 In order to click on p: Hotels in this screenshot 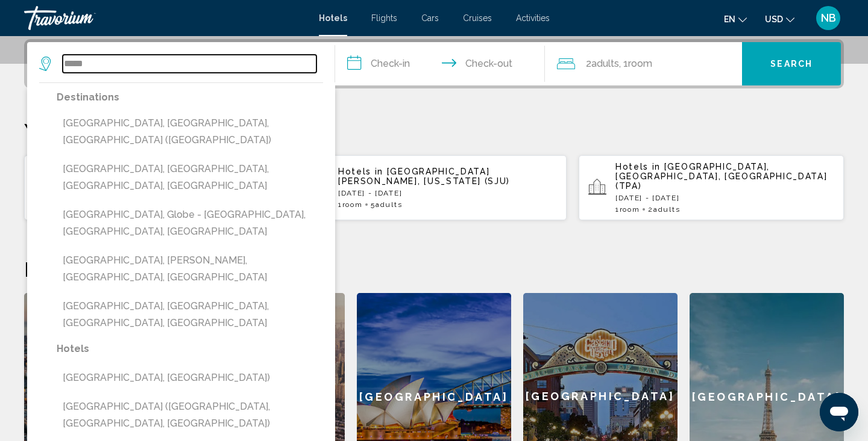, I will do `click(190, 349)`.